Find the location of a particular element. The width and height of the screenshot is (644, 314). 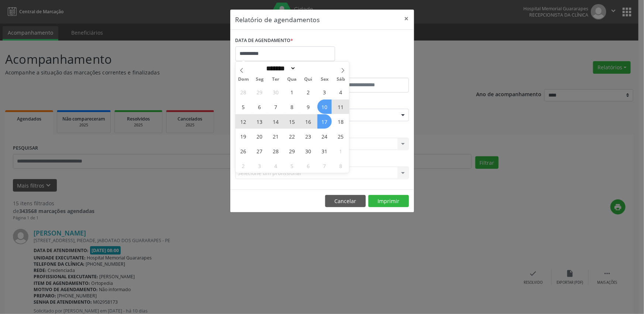

span: Ter is located at coordinates (276, 79).